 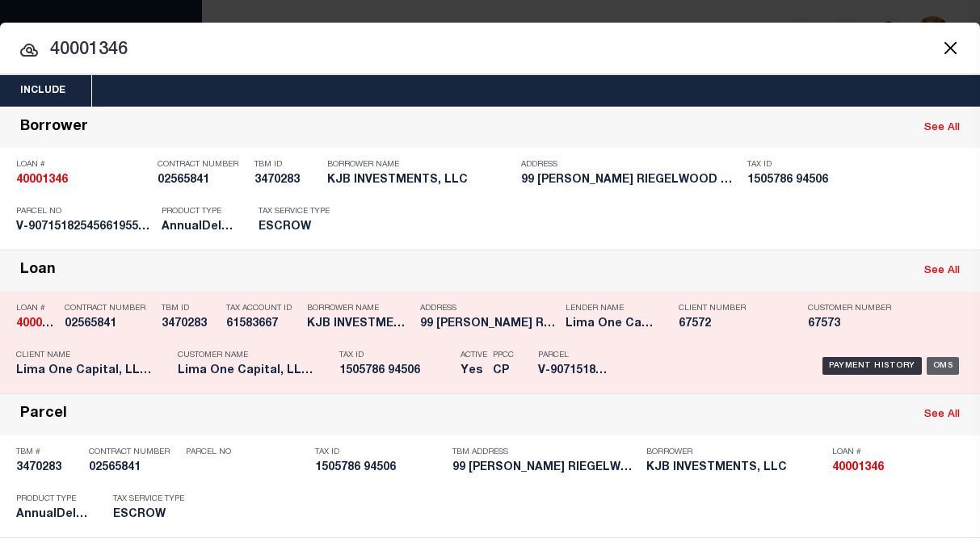 I want to click on p: Client Name, so click(x=84, y=356).